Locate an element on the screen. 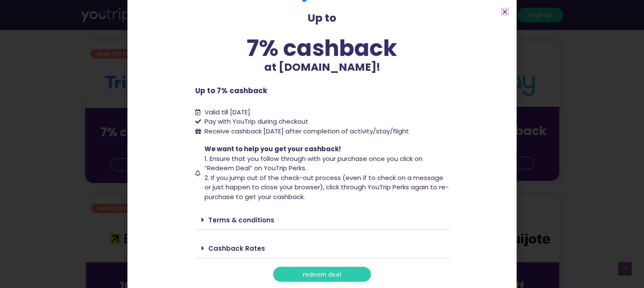  a: Close is located at coordinates (505, 12).